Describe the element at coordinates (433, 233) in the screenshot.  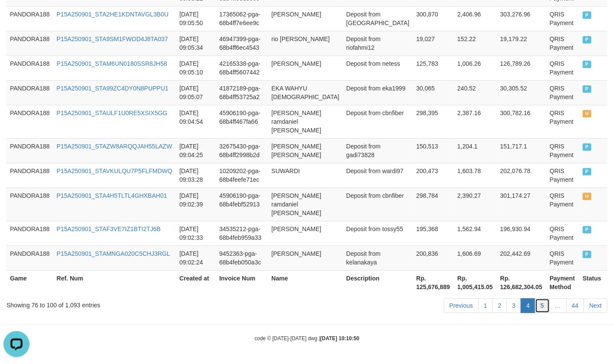
I see `td: 195,368` at that location.